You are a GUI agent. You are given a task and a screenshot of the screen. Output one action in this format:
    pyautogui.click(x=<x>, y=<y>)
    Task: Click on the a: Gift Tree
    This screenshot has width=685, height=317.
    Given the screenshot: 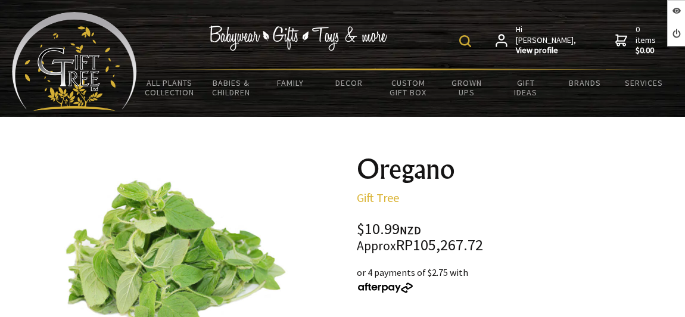 What is the action you would take?
    pyautogui.click(x=377, y=197)
    